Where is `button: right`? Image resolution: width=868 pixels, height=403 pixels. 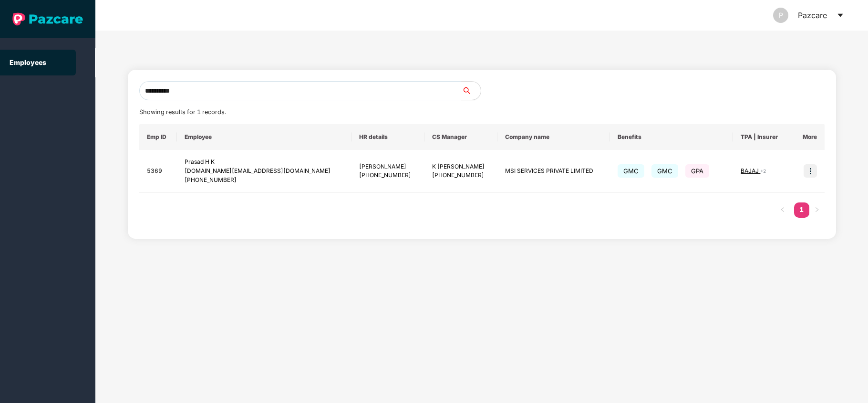 button: right is located at coordinates (817, 210).